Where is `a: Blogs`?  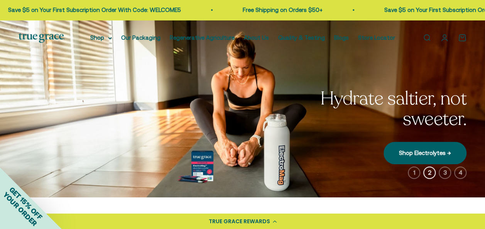 a: Blogs is located at coordinates (341, 37).